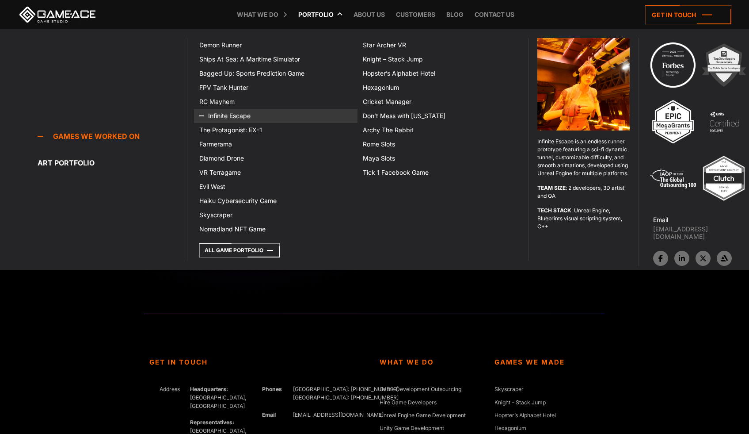  I want to click on a: Rome Slots, so click(439, 144).